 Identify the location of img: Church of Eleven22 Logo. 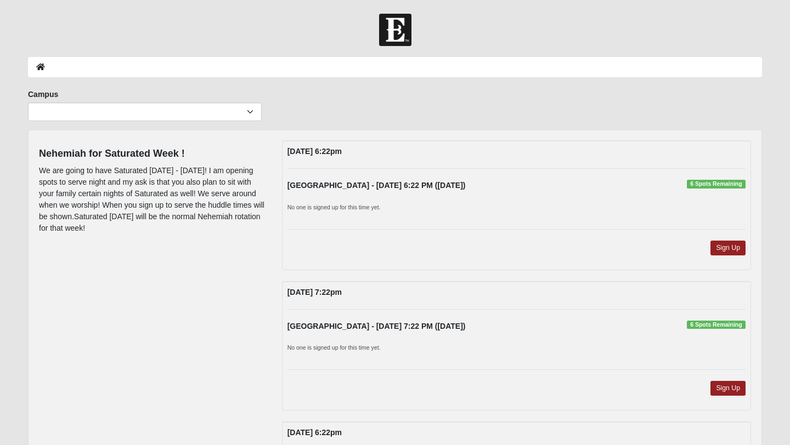
(395, 30).